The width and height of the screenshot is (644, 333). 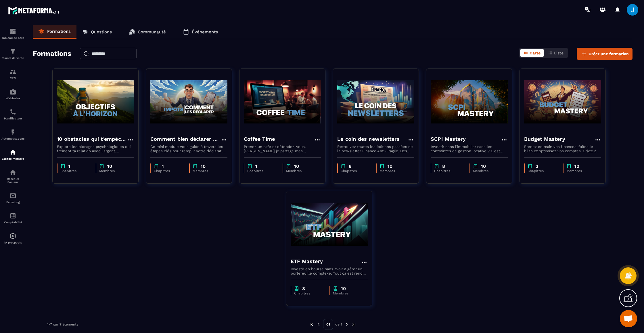 What do you see at coordinates (13, 198) in the screenshot?
I see `a: emailemailE-mailing` at bounding box center [13, 198].